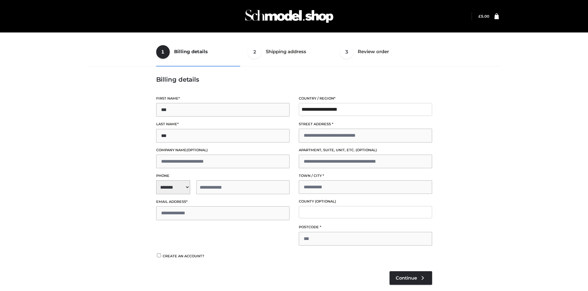 The width and height of the screenshot is (588, 291). I want to click on label: County, so click(366, 201).